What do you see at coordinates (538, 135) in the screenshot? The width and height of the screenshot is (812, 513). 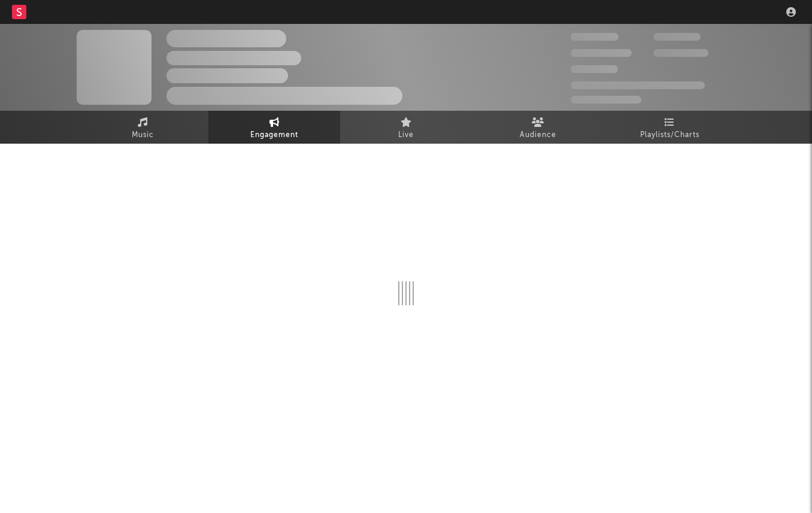 I see `span: Audience` at bounding box center [538, 135].